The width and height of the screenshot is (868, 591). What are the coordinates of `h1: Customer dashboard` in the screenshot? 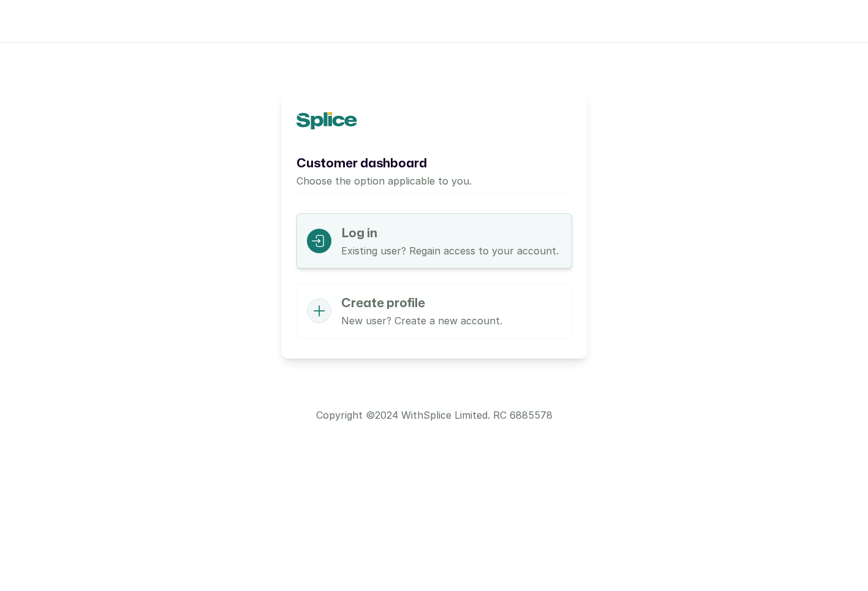 It's located at (434, 164).